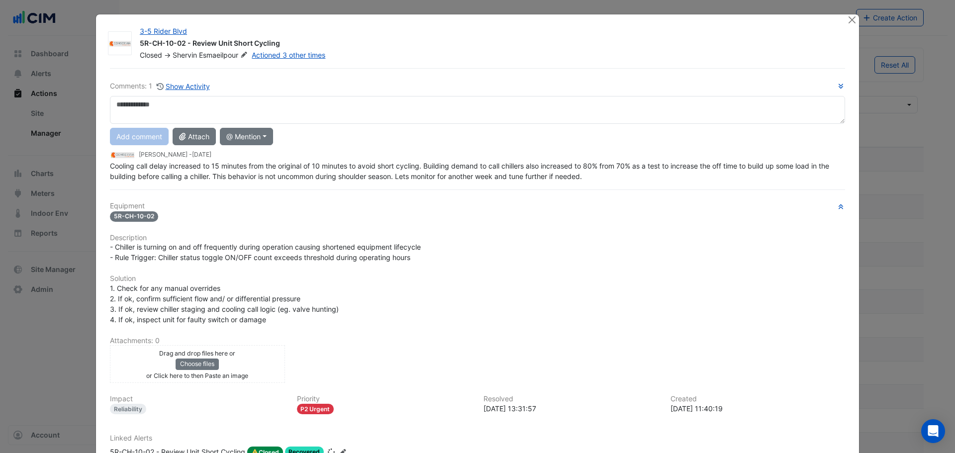  What do you see at coordinates (185, 55) in the screenshot?
I see `span: Shervin` at bounding box center [185, 55].